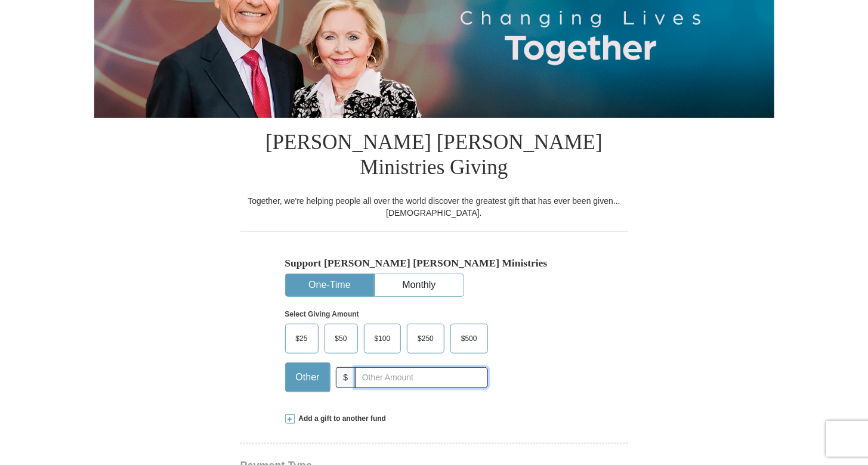 This screenshot has width=868, height=465. What do you see at coordinates (308, 378) in the screenshot?
I see `span: Other` at bounding box center [308, 378].